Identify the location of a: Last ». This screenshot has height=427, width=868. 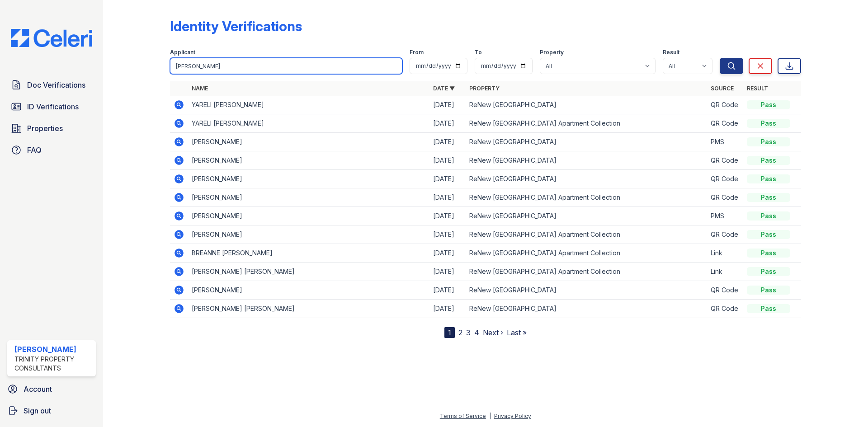
(517, 333).